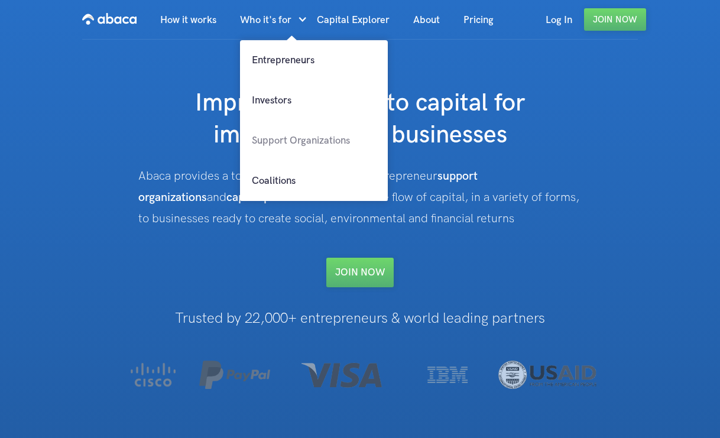 The width and height of the screenshot is (720, 438). I want to click on img: Abaca logo, so click(109, 19).